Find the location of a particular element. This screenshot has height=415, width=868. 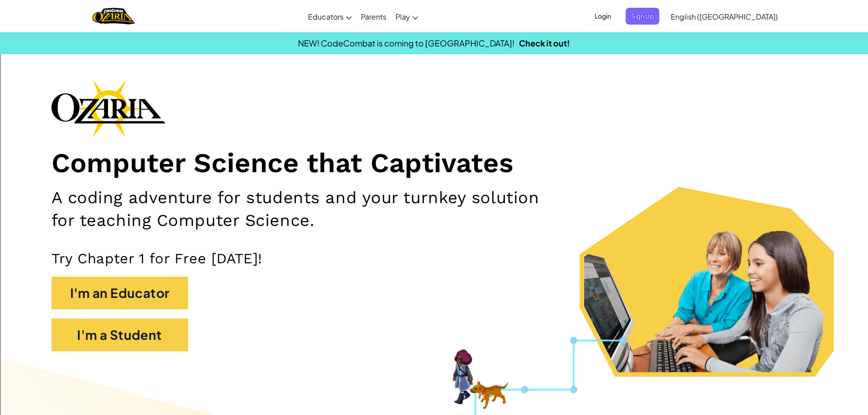

a: Check it out! is located at coordinates (544, 43).